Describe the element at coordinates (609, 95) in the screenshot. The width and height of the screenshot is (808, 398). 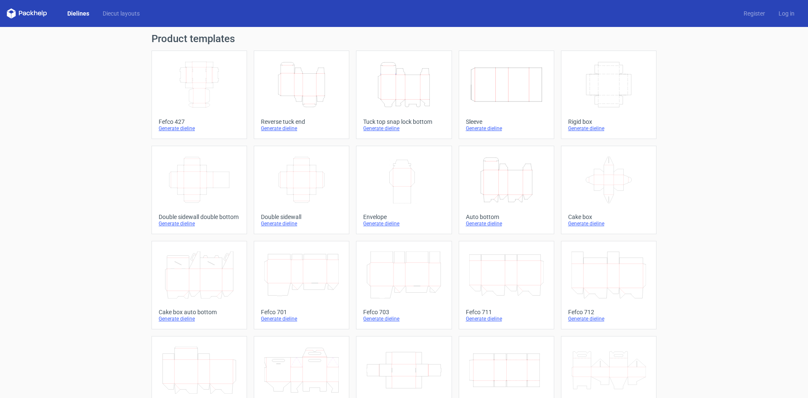
I see `a: Rigid boxGenerate dieline` at that location.